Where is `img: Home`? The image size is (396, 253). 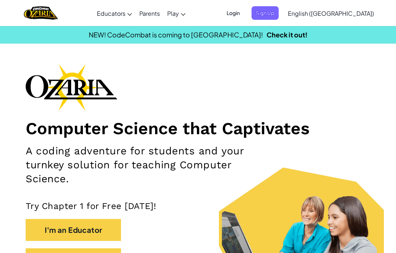
img: Home is located at coordinates (41, 13).